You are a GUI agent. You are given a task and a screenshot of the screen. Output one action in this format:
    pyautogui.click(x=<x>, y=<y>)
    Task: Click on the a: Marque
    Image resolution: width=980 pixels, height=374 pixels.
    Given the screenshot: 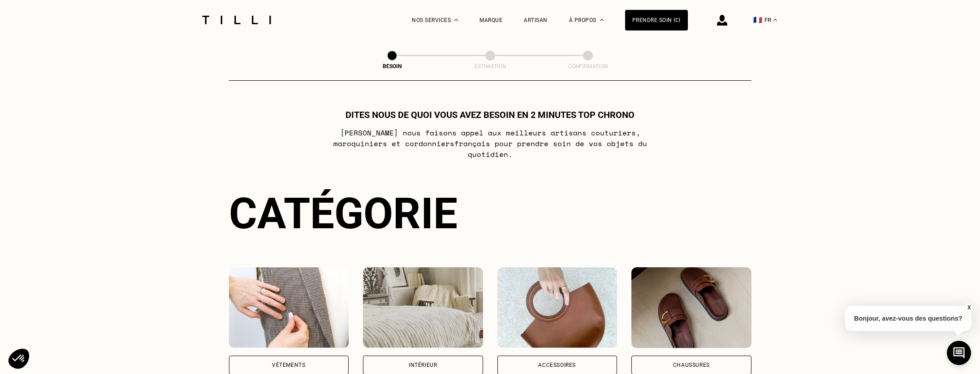 What is the action you would take?
    pyautogui.click(x=490, y=20)
    